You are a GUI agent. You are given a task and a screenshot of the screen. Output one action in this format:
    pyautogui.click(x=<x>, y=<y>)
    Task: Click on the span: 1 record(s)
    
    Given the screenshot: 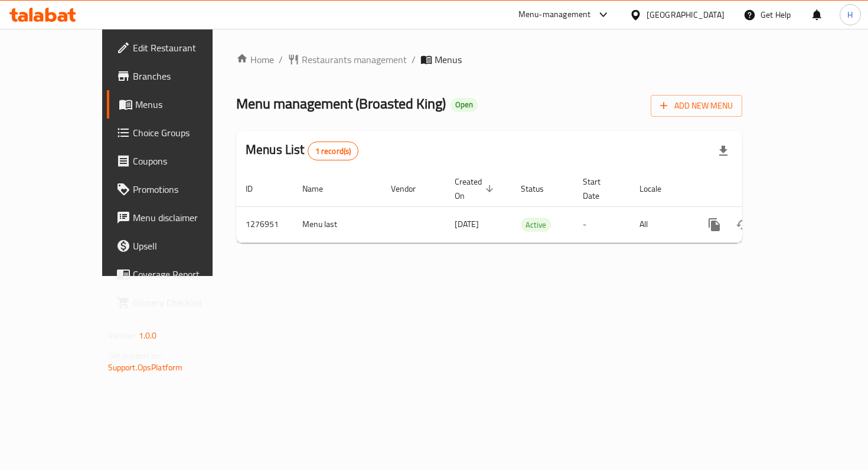 What is the action you would take?
    pyautogui.click(x=333, y=151)
    